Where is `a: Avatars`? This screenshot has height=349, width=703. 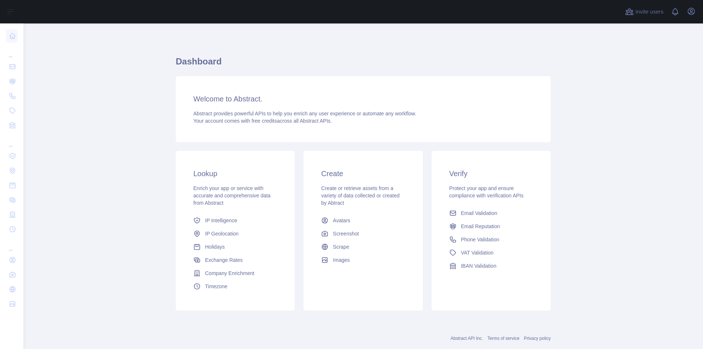
a: Avatars is located at coordinates (363, 220).